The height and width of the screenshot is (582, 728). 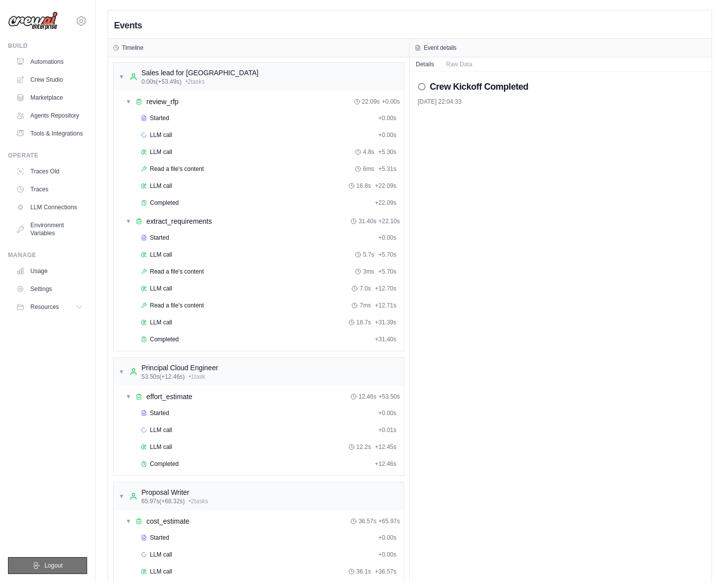 What do you see at coordinates (53, 566) in the screenshot?
I see `span: Logout` at bounding box center [53, 566].